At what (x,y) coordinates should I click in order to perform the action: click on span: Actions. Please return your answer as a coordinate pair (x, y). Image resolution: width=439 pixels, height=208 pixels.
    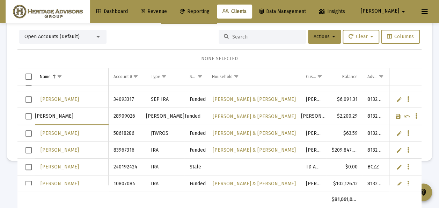
    Looking at the image, I should click on (325, 36).